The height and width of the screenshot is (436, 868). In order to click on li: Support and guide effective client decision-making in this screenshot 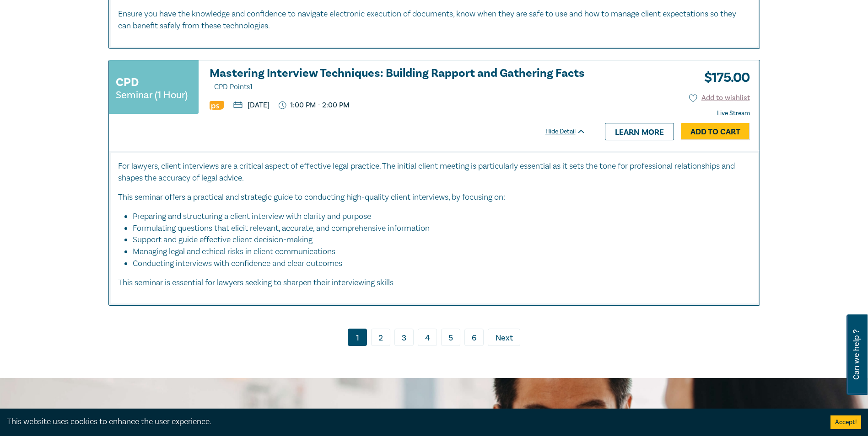, I will do `click(437, 240)`.